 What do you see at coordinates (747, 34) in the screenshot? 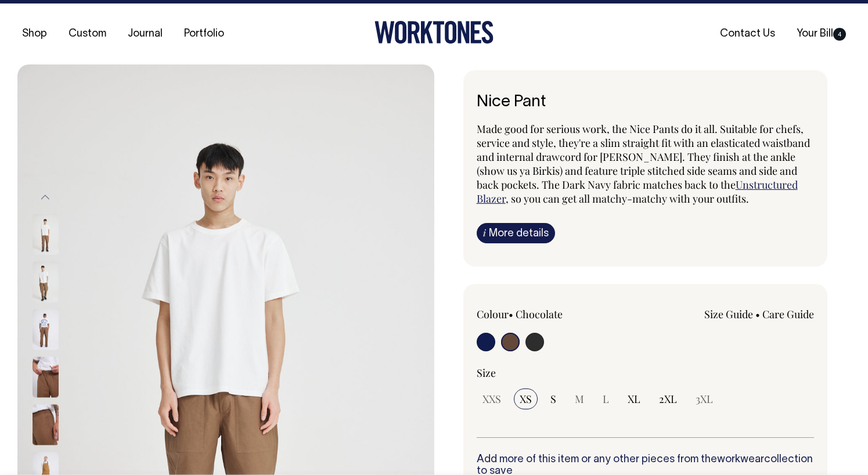
I see `a: Contact Us` at bounding box center [747, 34].